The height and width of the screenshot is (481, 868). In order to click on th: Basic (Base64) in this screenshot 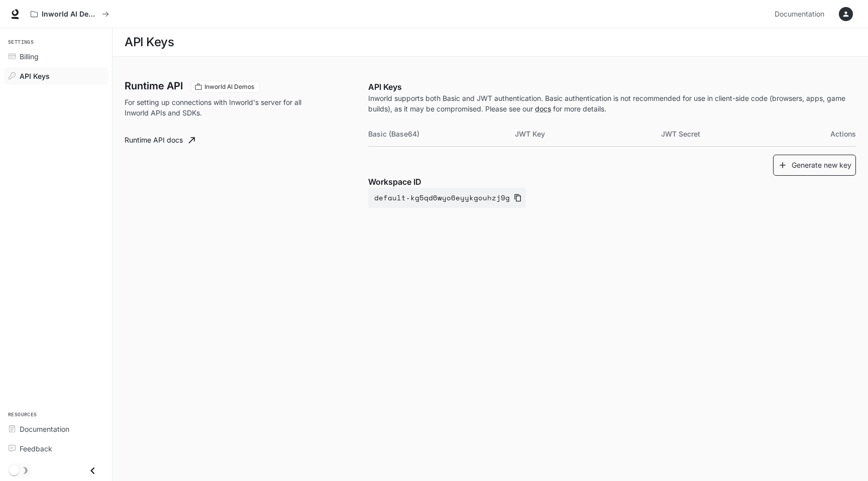, I will do `click(441, 134)`.